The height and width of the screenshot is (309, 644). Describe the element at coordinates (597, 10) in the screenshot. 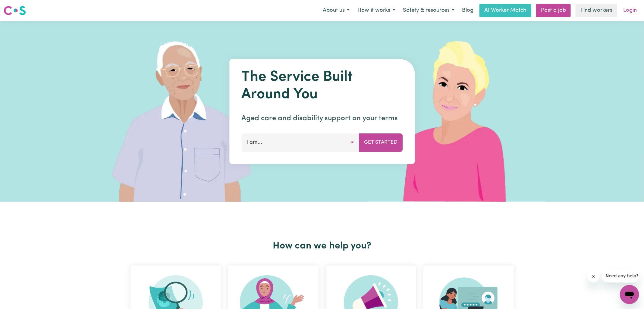

I see `a: Find workers` at that location.